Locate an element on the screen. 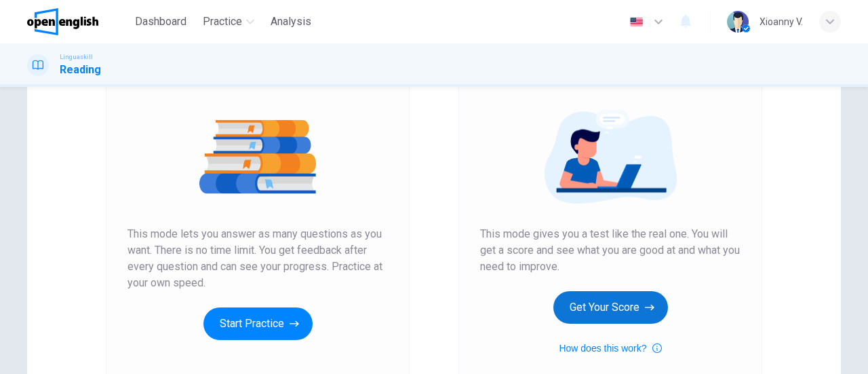 The width and height of the screenshot is (868, 374). img: en is located at coordinates (637, 22).